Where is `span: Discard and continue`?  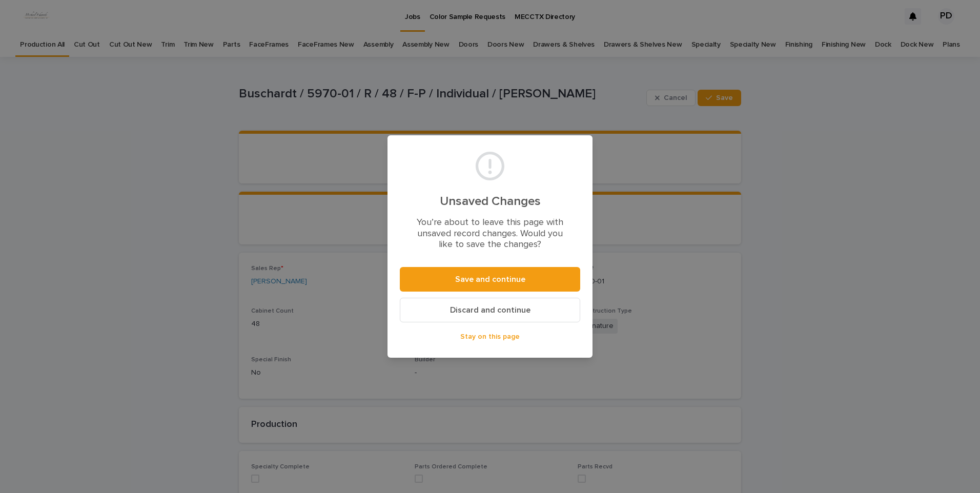
span: Discard and continue is located at coordinates (490, 310).